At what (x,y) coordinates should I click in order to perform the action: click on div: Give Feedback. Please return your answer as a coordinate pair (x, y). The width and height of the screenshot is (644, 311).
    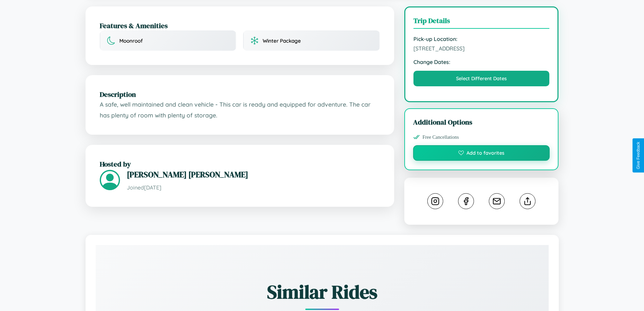
    Looking at the image, I should click on (638, 155).